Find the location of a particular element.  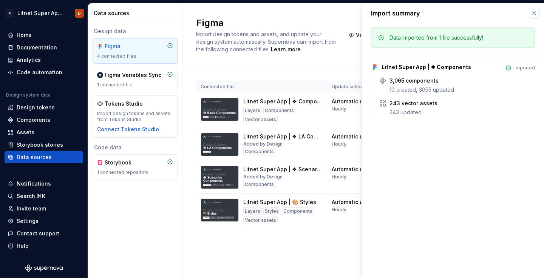

a: Storybook1 connected repository is located at coordinates (135, 167).